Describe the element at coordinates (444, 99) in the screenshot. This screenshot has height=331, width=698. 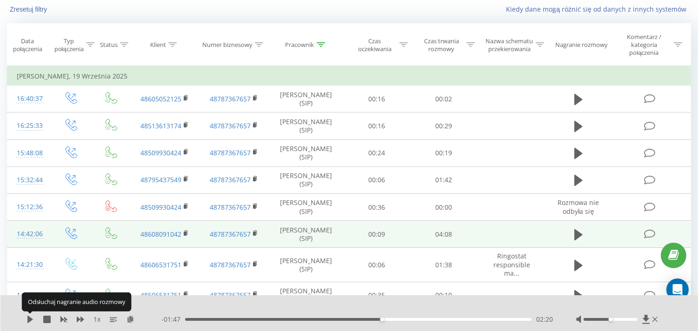
I see `td: 00:02` at that location.